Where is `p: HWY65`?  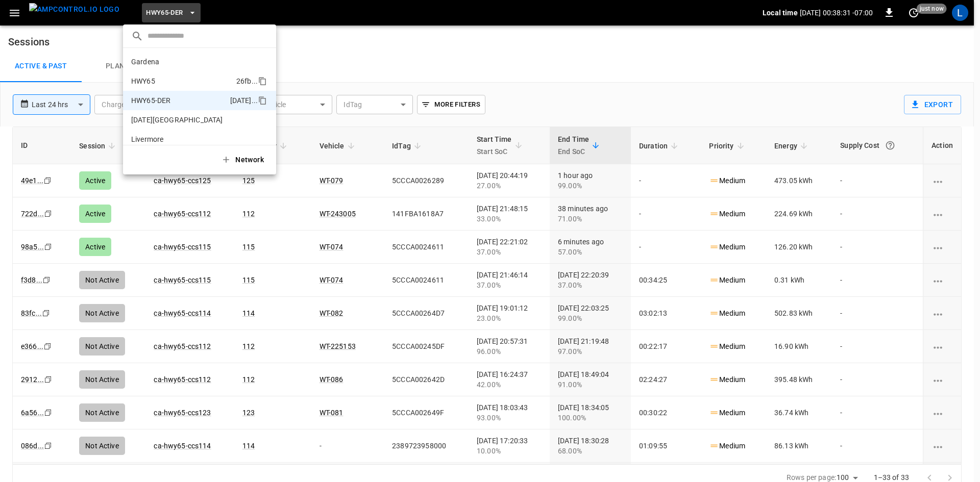
p: HWY65 is located at coordinates (143, 81).